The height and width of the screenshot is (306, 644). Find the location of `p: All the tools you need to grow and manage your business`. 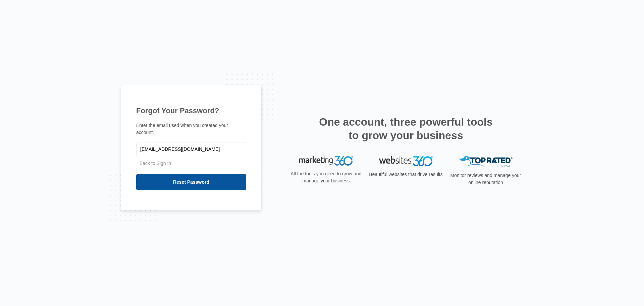

p: All the tools you need to grow and manage your business is located at coordinates (326, 177).